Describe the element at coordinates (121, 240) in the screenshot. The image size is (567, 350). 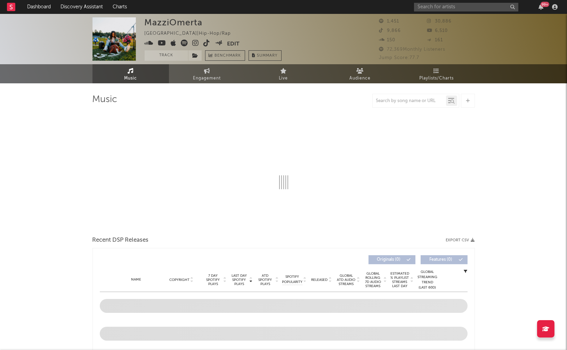
I see `span: Recent DSP Releases` at that location.